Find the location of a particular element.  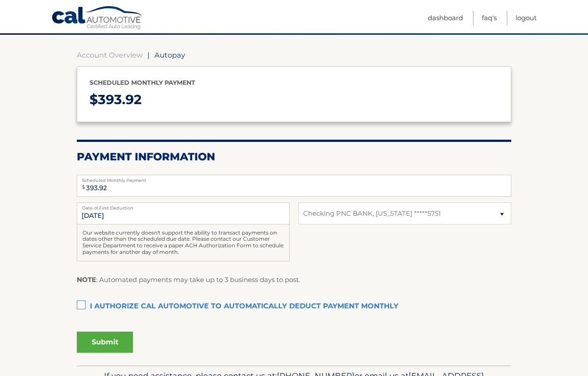

label: I authorize cal automotive to automatically deduct payment monthly is located at coordinates (294, 306).